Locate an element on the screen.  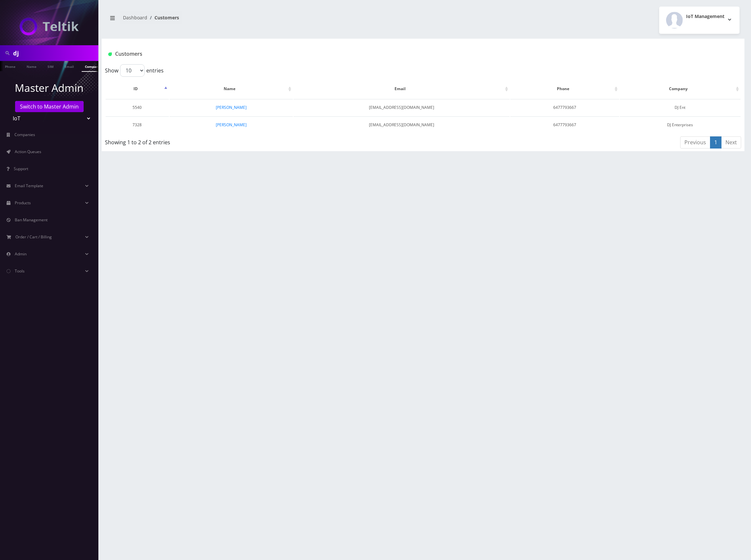
td: DJ Ent is located at coordinates (680, 107).